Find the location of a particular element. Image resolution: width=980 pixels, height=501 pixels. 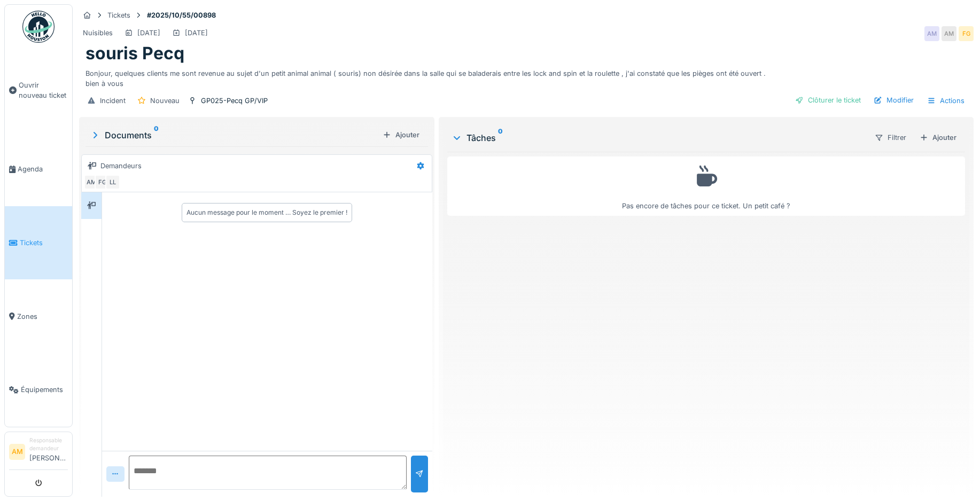

div: Pas encore de tâches pour ce ticket. Un petit café ? is located at coordinates (706, 186).